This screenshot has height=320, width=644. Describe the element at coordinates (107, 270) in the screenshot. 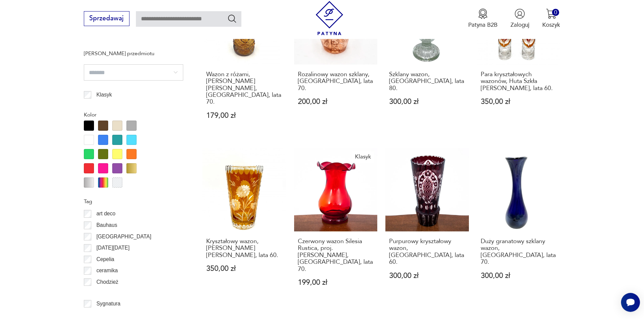

I see `p: ceramika` at that location.